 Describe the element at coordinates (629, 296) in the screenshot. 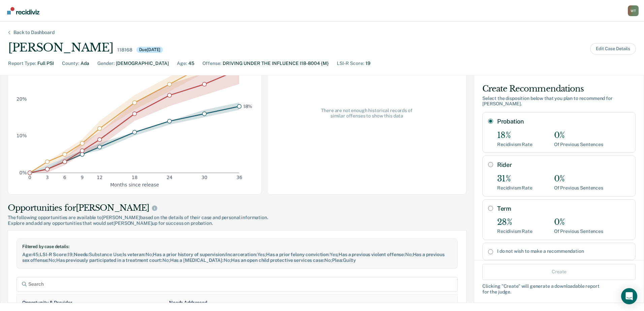

I see `div: Open Intercom Messenger` at that location.